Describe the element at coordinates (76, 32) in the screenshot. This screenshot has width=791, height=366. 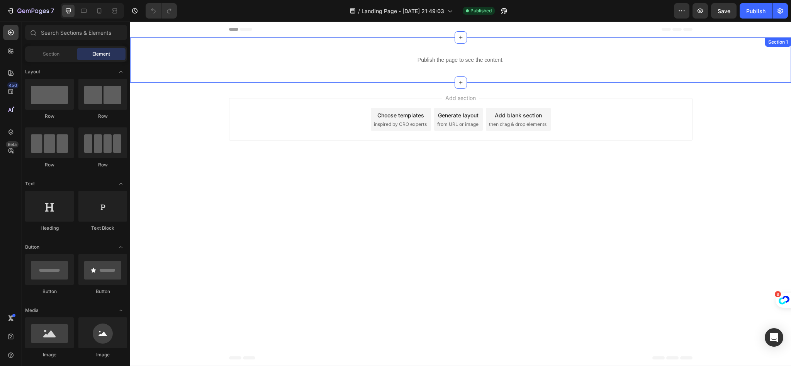
I see `input: Search Sections & Elements` at that location.